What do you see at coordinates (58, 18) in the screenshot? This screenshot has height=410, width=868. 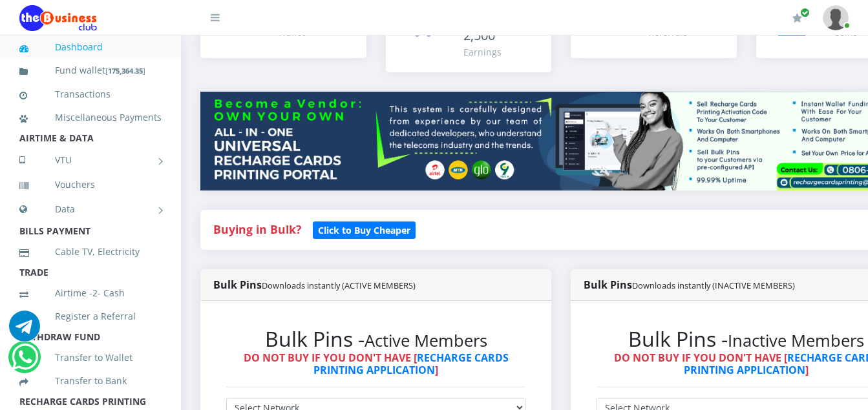 I see `img: Logo` at bounding box center [58, 18].